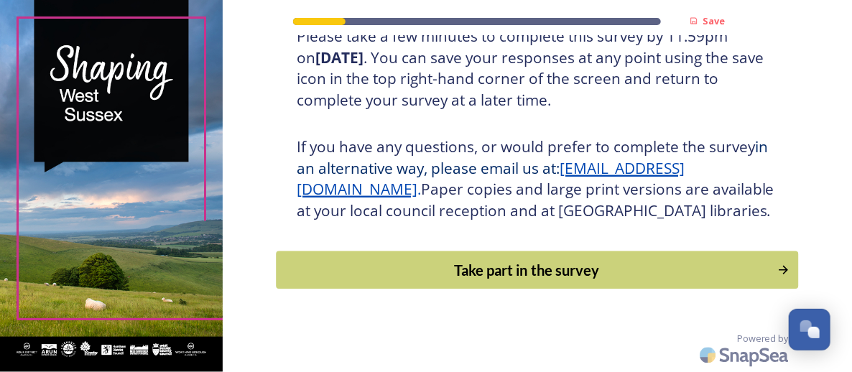 The image size is (852, 372). I want to click on span: in an alternative way, please email us at:, so click(534, 157).